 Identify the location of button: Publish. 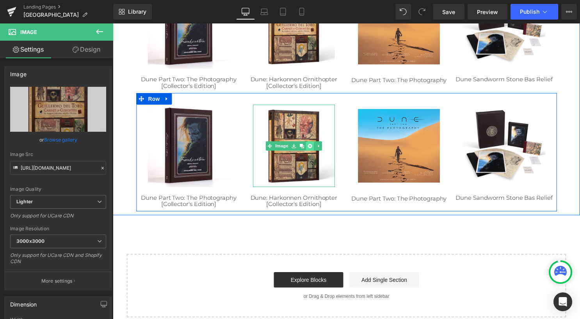
(535, 12).